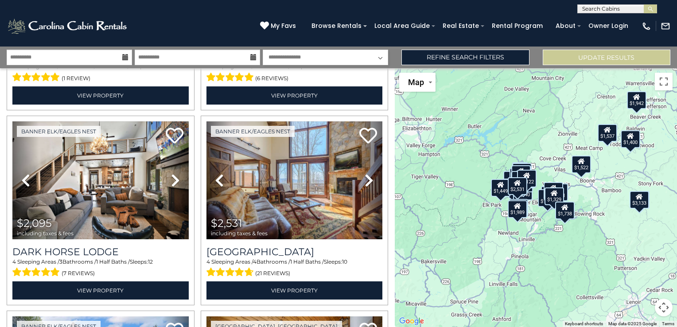  I want to click on img: mail-regular-white.png, so click(666, 26).